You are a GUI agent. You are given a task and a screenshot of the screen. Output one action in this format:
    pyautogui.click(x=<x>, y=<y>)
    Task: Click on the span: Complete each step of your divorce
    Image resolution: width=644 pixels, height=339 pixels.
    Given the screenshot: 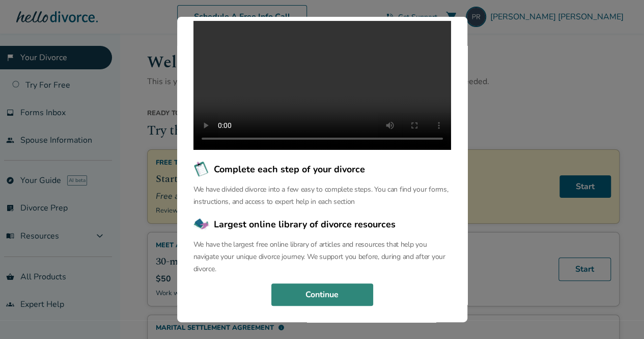 What is the action you would take?
    pyautogui.click(x=290, y=169)
    